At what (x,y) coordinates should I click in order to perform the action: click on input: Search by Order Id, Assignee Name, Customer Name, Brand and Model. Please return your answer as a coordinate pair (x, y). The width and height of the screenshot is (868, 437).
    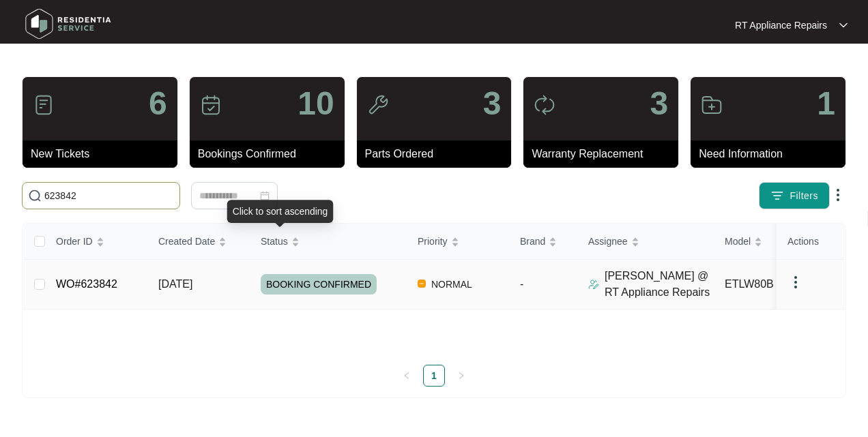
    Looking at the image, I should click on (109, 195).